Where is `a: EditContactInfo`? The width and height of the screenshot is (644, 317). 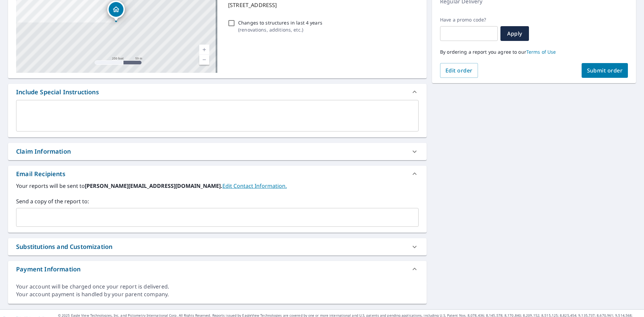 a: EditContactInfo is located at coordinates (255, 186).